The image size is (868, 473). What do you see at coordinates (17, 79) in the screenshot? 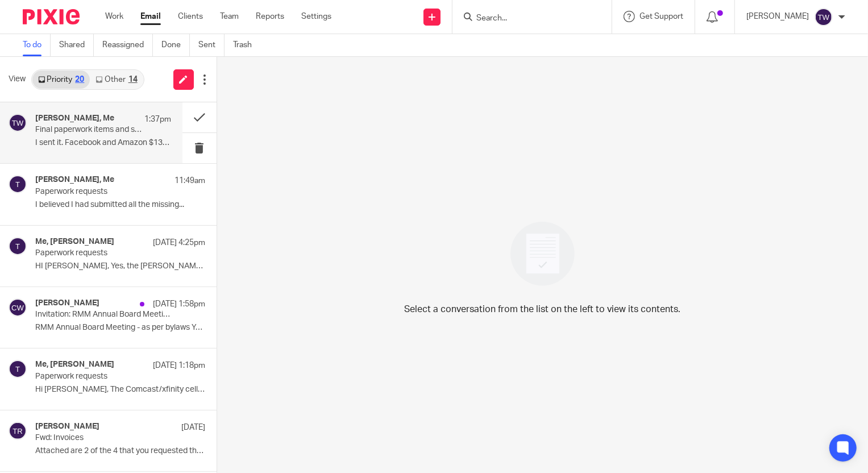
I see `span: View` at bounding box center [17, 79].